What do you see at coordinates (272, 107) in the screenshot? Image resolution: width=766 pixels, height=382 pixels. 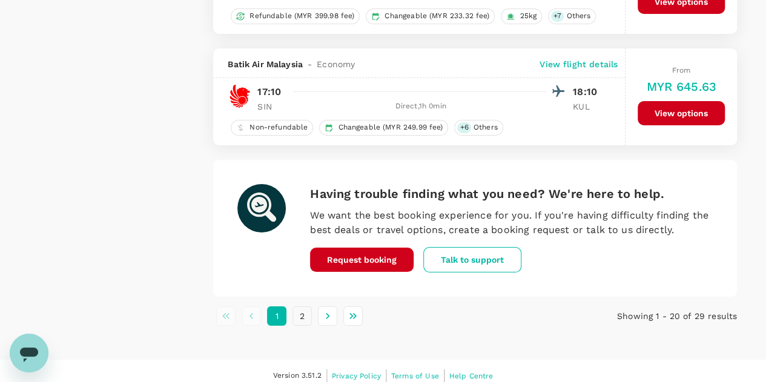 I see `p: SIN` at bounding box center [272, 107].